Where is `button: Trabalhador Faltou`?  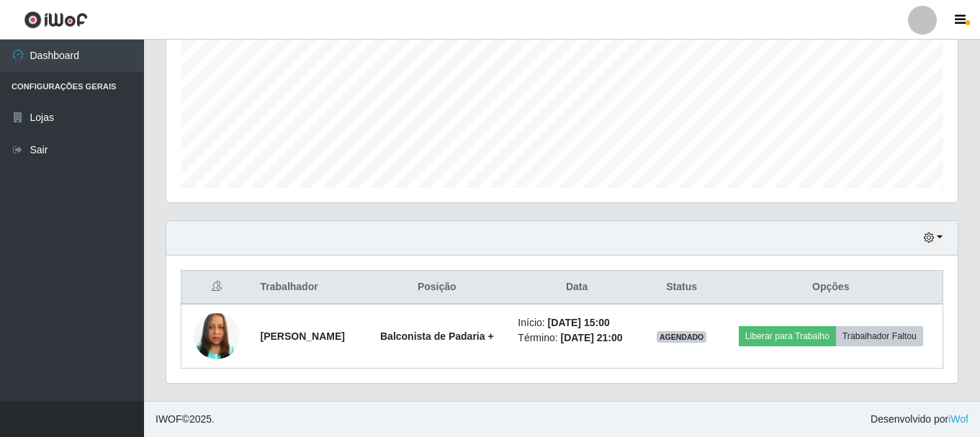
button: Trabalhador Faltou is located at coordinates (879, 336).